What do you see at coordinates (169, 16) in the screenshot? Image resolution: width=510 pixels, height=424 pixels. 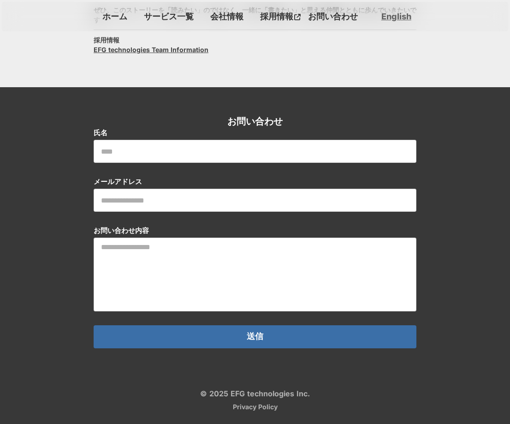 I see `a: サービス一覧` at bounding box center [169, 16].